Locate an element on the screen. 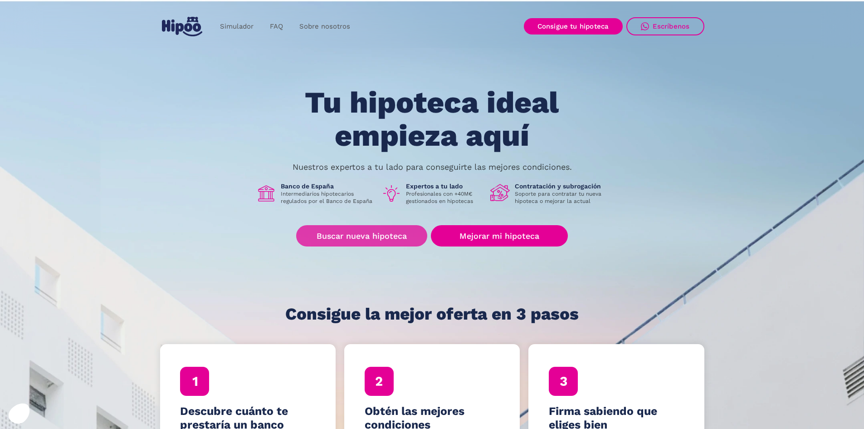 The height and width of the screenshot is (429, 864). a: Simulador is located at coordinates (237, 26).